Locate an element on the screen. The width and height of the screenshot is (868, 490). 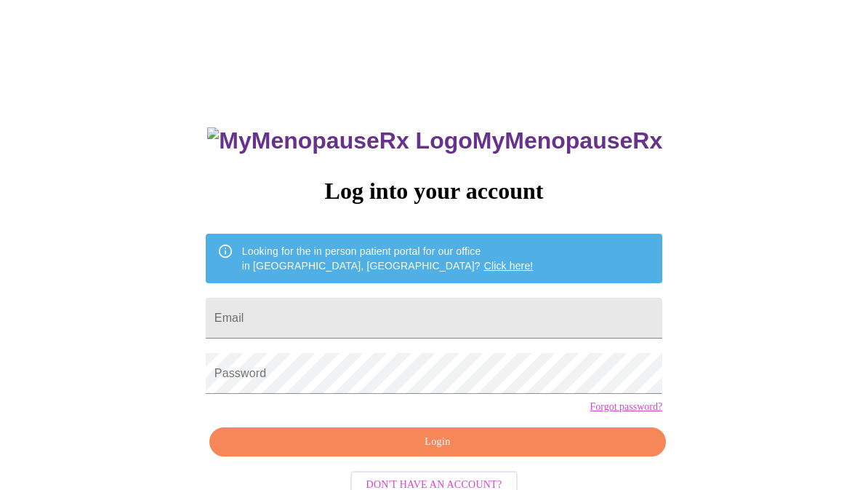
h3: Log into your account is located at coordinates (434, 191).